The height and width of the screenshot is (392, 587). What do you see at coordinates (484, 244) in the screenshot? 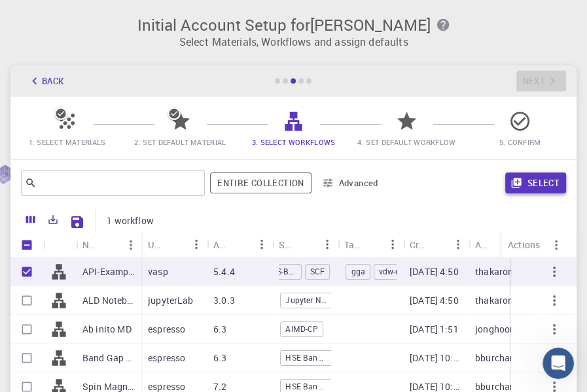
I see `div: Account` at bounding box center [484, 244].